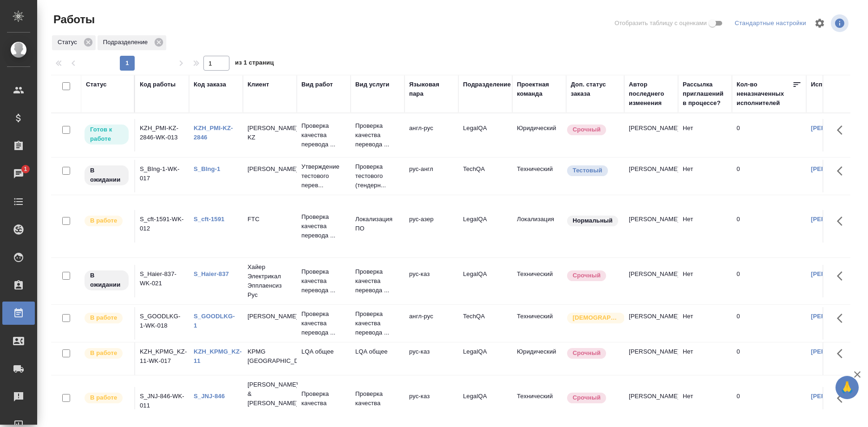  What do you see at coordinates (106, 134) in the screenshot?
I see `div: Исполнитель может приступить к работе` at bounding box center [106, 134].